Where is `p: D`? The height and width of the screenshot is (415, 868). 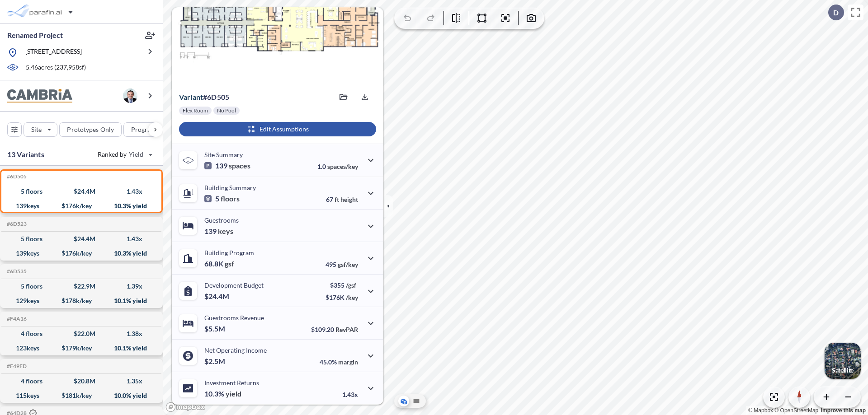 p: D is located at coordinates (836, 13).